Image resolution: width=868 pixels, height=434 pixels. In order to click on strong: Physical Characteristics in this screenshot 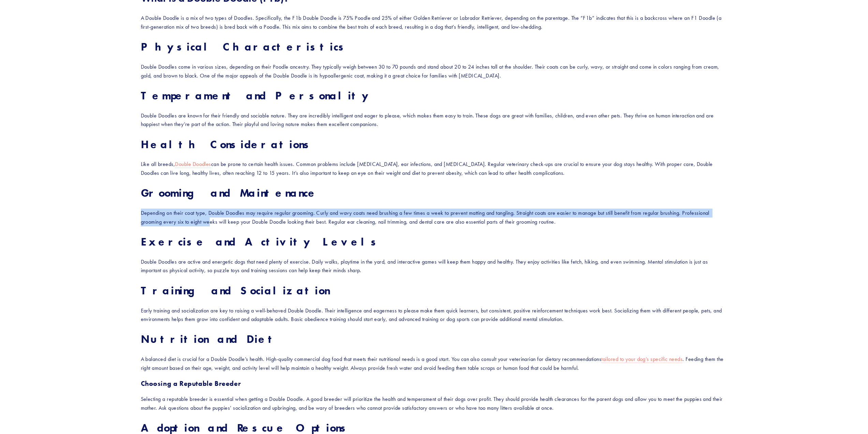, I will do `click(245, 46)`.